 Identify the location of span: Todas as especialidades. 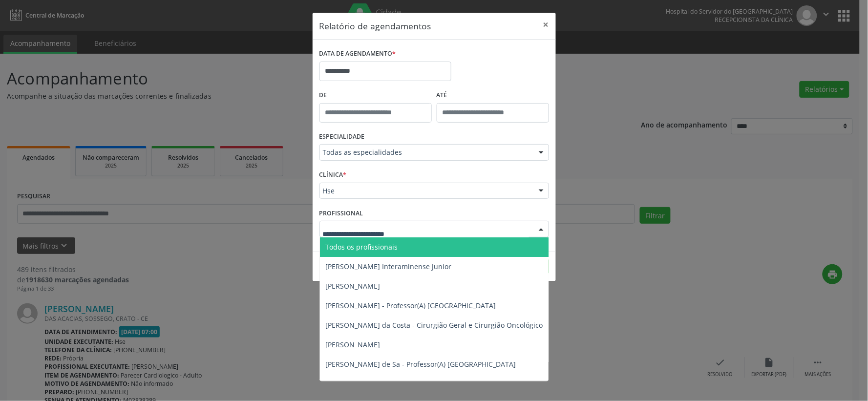
(426, 152).